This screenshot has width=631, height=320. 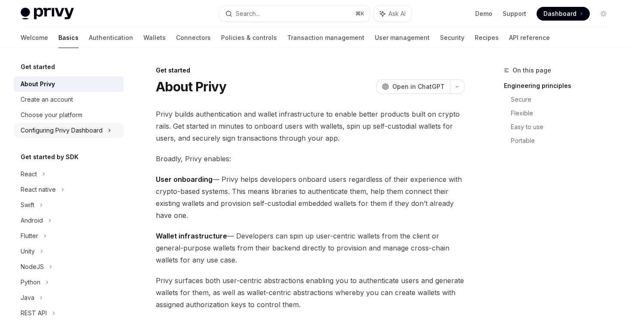 I want to click on a: Transaction management, so click(x=326, y=38).